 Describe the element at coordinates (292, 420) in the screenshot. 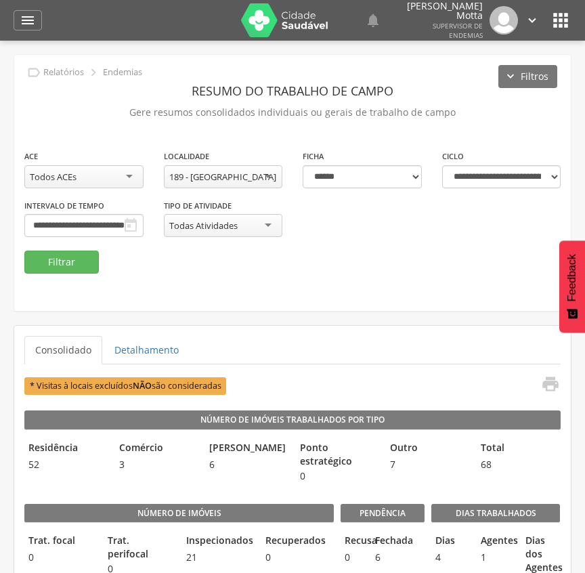

I see `legend: Número de Imóveis Trabalhados por Tipo` at that location.